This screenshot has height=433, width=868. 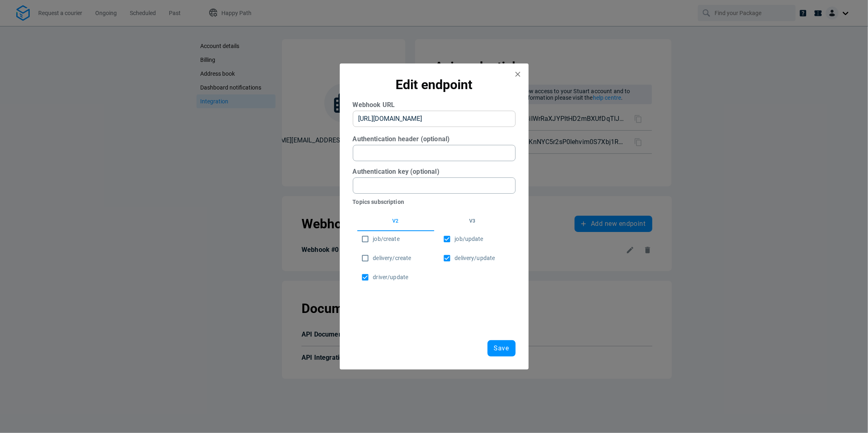 I want to click on button: close, so click(x=518, y=74).